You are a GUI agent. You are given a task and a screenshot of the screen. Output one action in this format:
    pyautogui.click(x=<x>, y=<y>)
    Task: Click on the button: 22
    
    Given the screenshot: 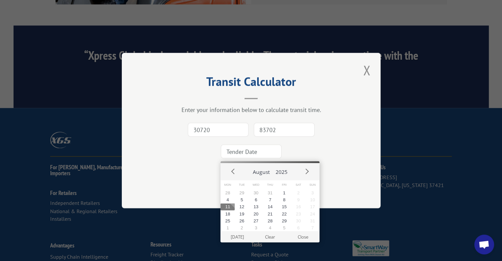 What is the action you would take?
    pyautogui.click(x=284, y=214)
    